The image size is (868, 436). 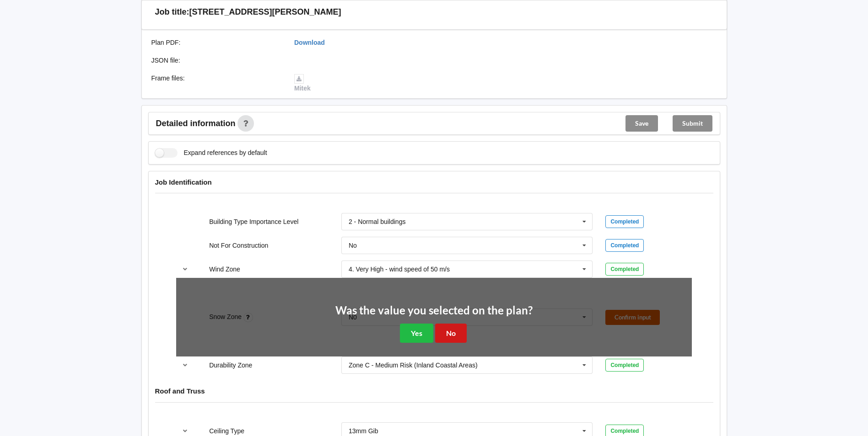 What do you see at coordinates (310, 42) in the screenshot?
I see `a: Download` at bounding box center [310, 42].